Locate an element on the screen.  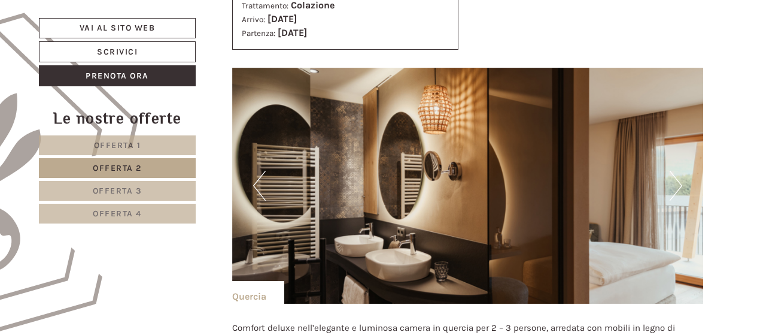
a: Vai al sito web is located at coordinates (117, 28).